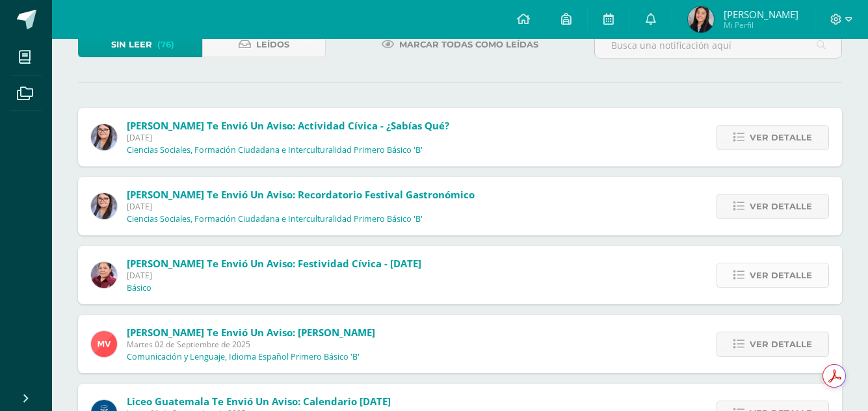 The height and width of the screenshot is (411, 868). I want to click on a: Sin leer(76), so click(140, 44).